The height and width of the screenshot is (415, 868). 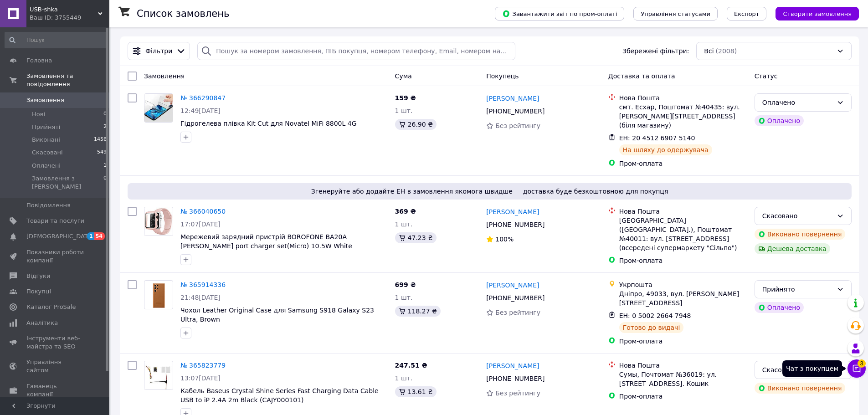 I want to click on span: 1456, so click(x=100, y=140).